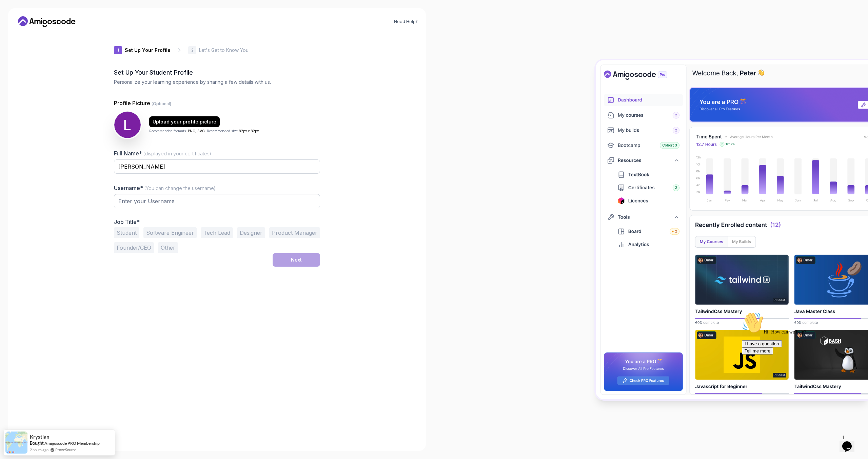 The image size is (868, 459). I want to click on button: Tech Lead, so click(217, 233).